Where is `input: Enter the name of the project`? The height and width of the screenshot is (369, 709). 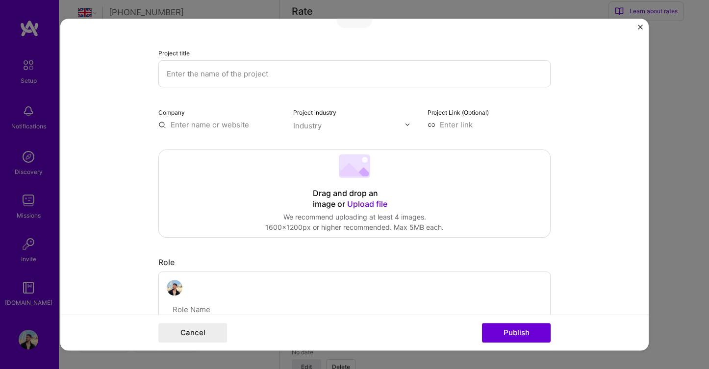 input: Enter the name of the project is located at coordinates (354, 74).